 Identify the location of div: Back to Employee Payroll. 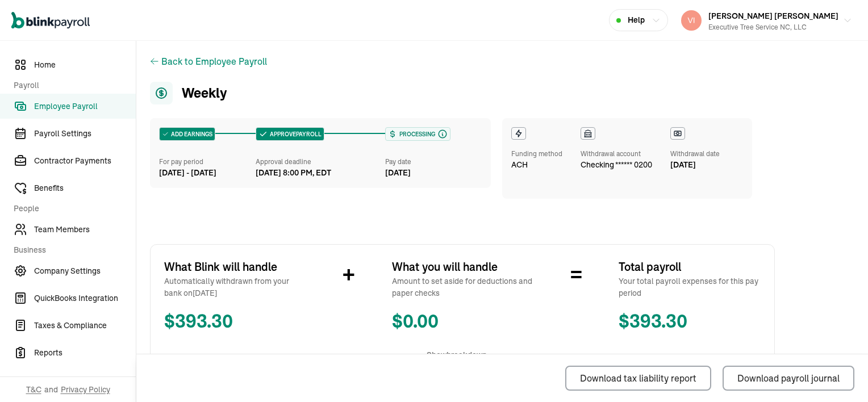
(214, 62).